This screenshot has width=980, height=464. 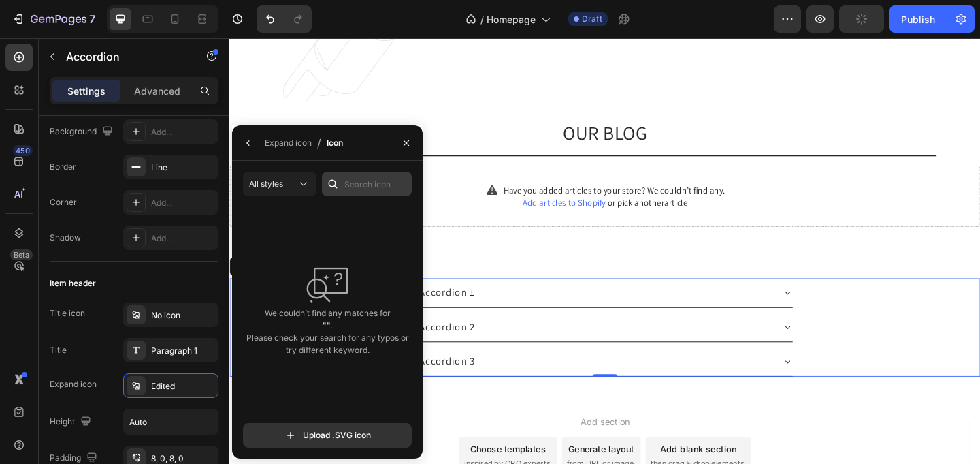 What do you see at coordinates (363, 179) in the screenshot?
I see `span: Add articles to Shopify` at bounding box center [363, 179].